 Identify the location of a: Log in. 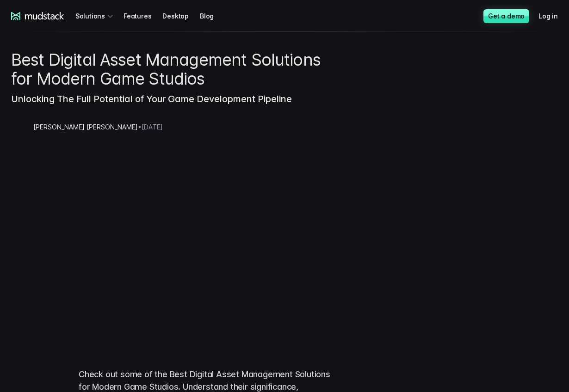
(554, 16).